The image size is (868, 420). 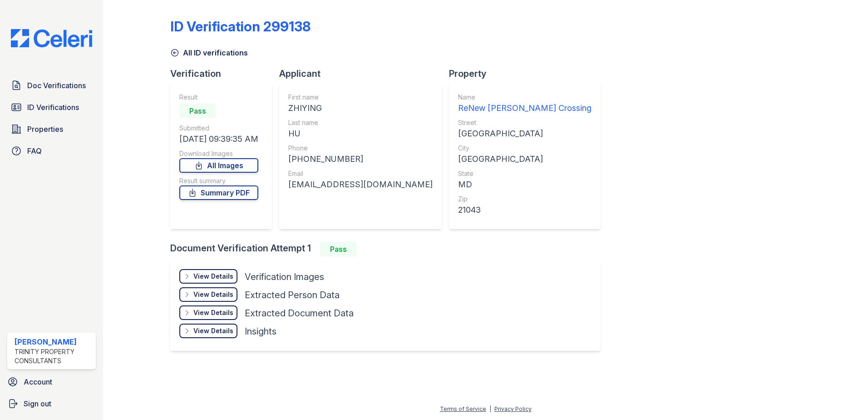 What do you see at coordinates (524, 174) in the screenshot?
I see `div: State` at bounding box center [524, 174].